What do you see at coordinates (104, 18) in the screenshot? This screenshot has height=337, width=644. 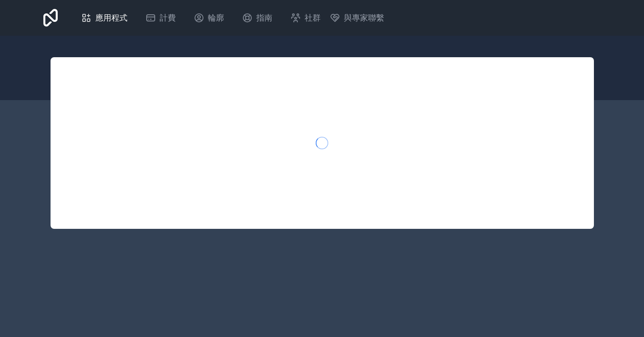 I see `a: 應用程式` at bounding box center [104, 18].